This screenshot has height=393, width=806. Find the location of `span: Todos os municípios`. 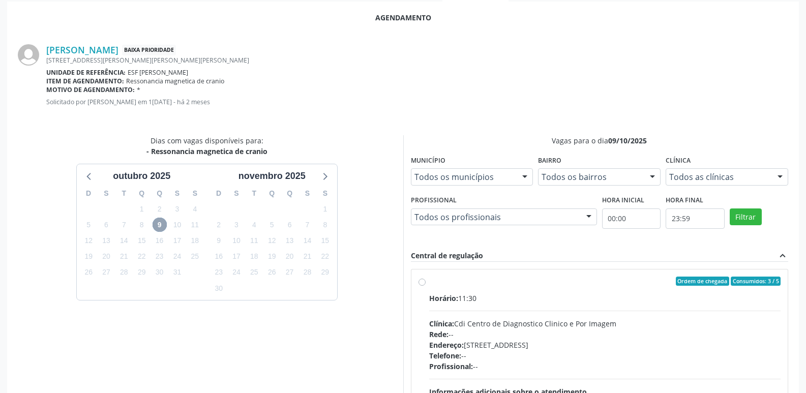

span: Todos os municípios is located at coordinates (463, 177).